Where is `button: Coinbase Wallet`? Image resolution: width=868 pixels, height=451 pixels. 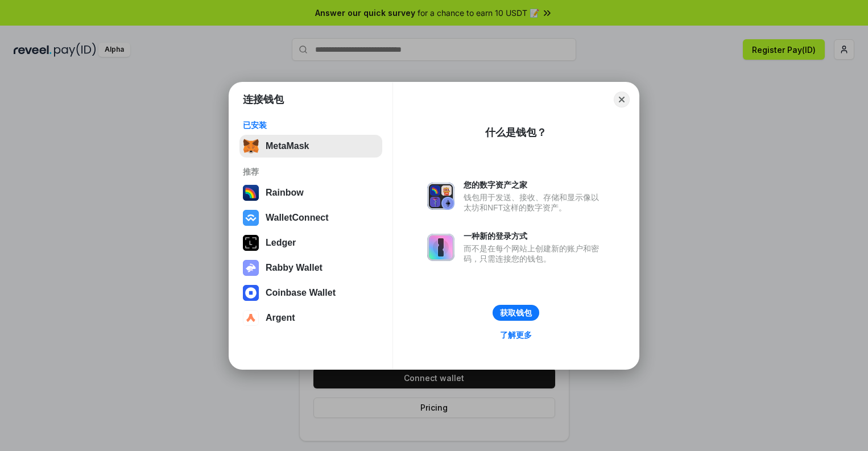
button: Coinbase Wallet is located at coordinates (310, 293).